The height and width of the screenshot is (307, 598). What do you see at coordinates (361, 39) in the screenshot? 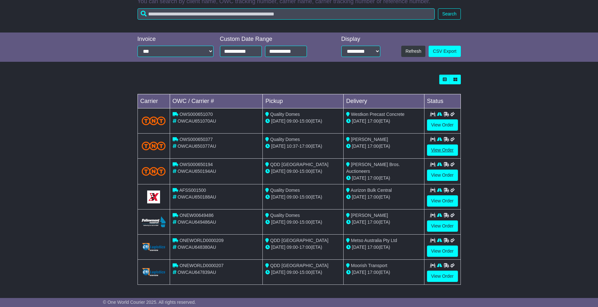
I see `div: Display` at bounding box center [361, 39].